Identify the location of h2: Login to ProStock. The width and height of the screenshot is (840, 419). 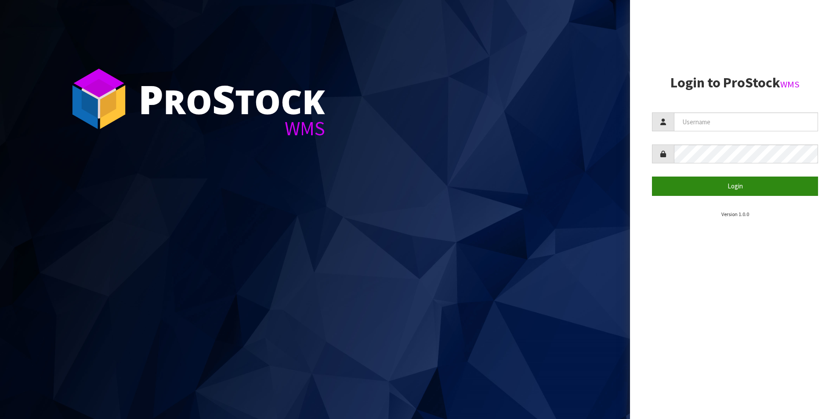
(735, 83).